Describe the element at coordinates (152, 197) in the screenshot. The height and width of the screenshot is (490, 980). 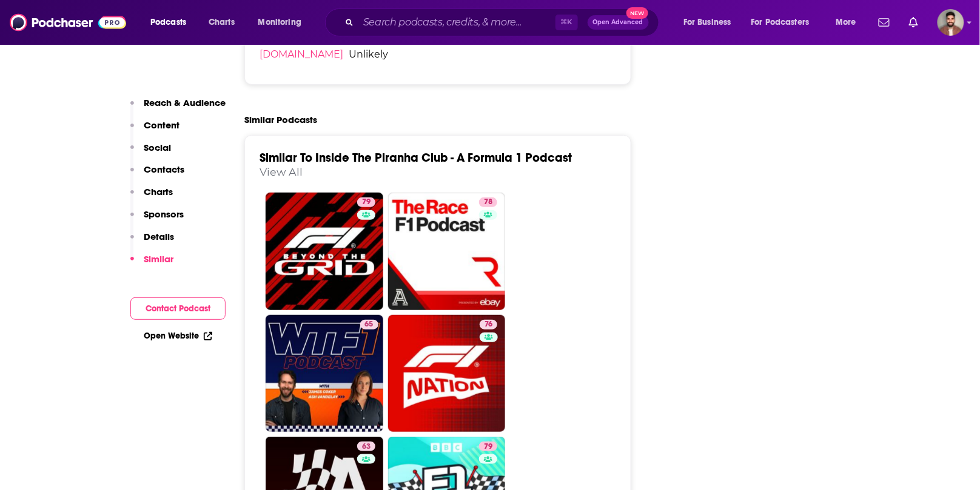
I see `button: Charts` at that location.